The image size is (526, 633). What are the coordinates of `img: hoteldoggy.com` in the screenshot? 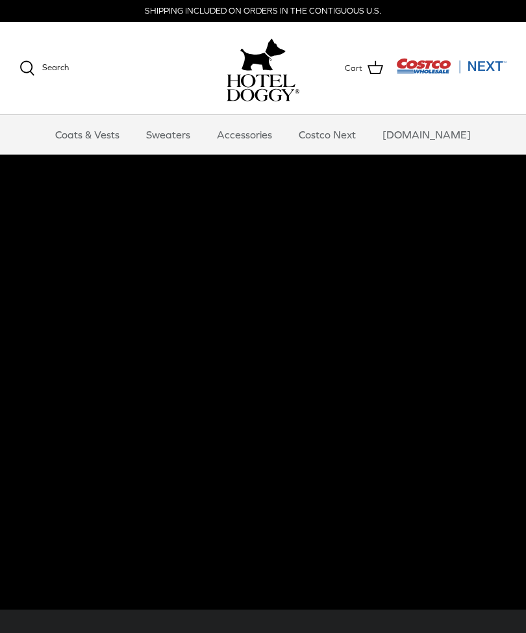 It's located at (263, 55).